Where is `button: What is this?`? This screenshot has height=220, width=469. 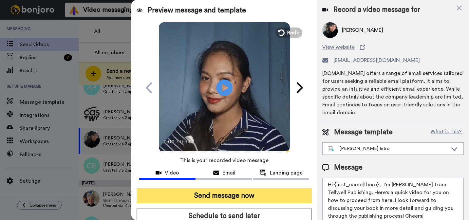 button: What is this? is located at coordinates (446, 132).